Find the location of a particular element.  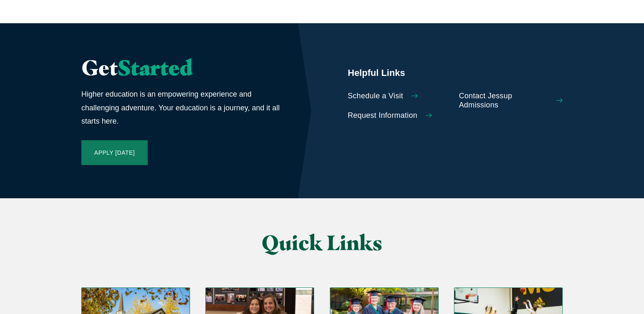

span: Started is located at coordinates (155, 67).